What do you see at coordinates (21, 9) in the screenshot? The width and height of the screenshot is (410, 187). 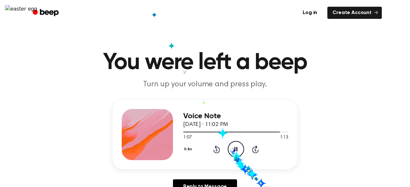 I see `img: easter egg` at bounding box center [21, 9].